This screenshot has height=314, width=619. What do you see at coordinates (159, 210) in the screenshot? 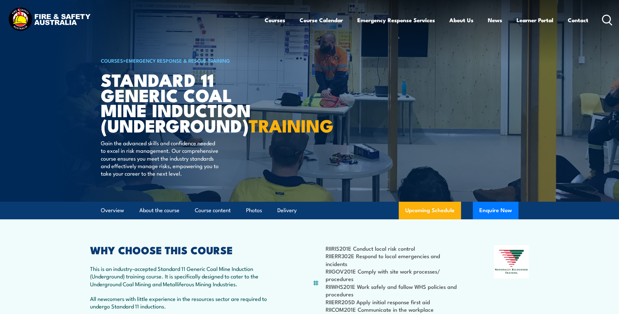
I see `a: About the course` at bounding box center [159, 210].